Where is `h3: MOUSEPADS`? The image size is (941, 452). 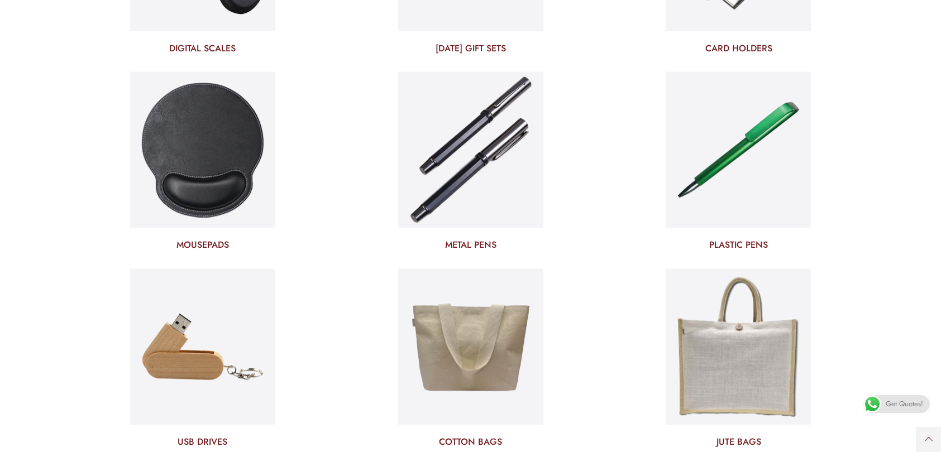
h3: MOUSEPADS is located at coordinates (203, 245).